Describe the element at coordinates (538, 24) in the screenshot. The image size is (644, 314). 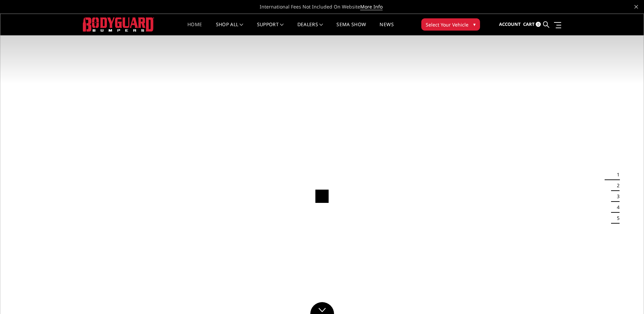
I see `span: 0` at that location.